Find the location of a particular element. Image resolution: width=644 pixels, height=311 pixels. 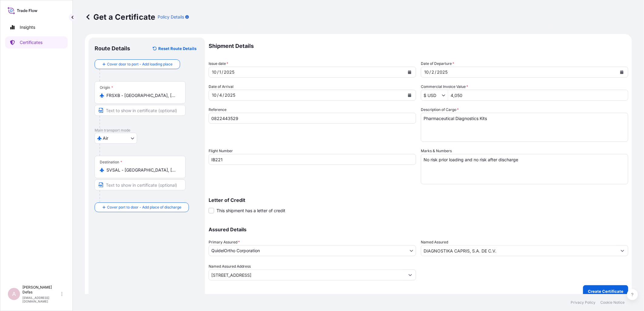

span: Air is located at coordinates (106, 138).